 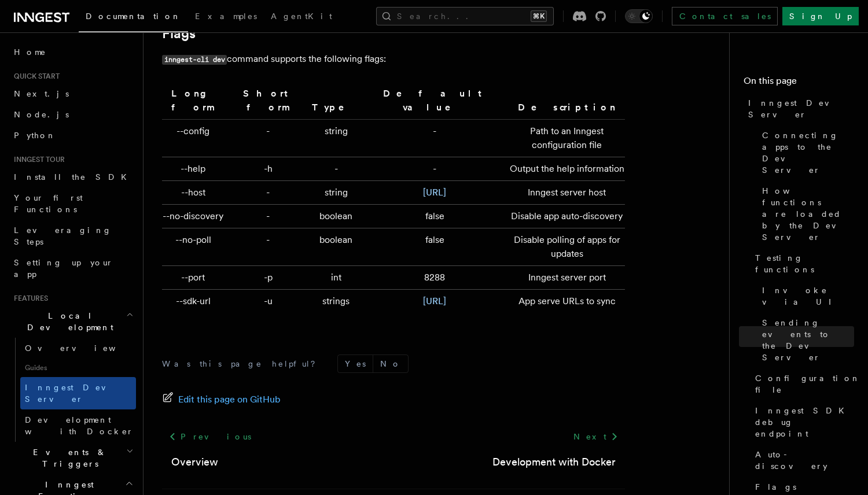 What do you see at coordinates (72, 115) in the screenshot?
I see `a: Node.js` at bounding box center [72, 115].